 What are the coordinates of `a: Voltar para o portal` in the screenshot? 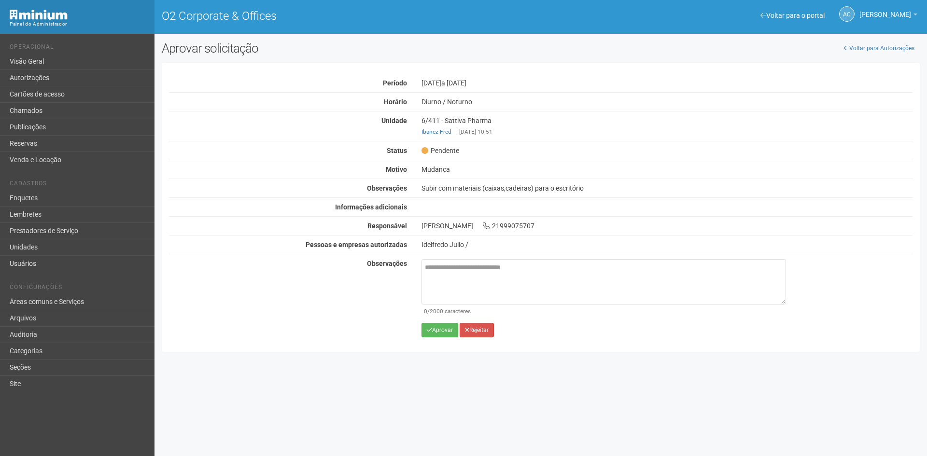 It's located at (793, 15).